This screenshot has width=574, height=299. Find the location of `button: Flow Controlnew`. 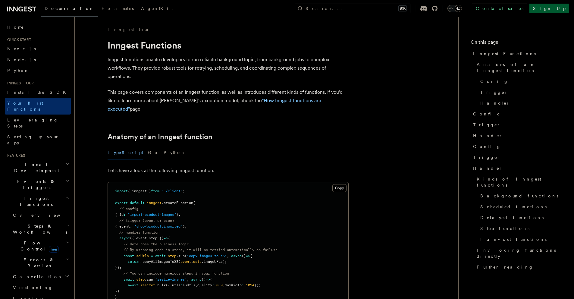

button: Flow Controlnew is located at coordinates (41, 246).